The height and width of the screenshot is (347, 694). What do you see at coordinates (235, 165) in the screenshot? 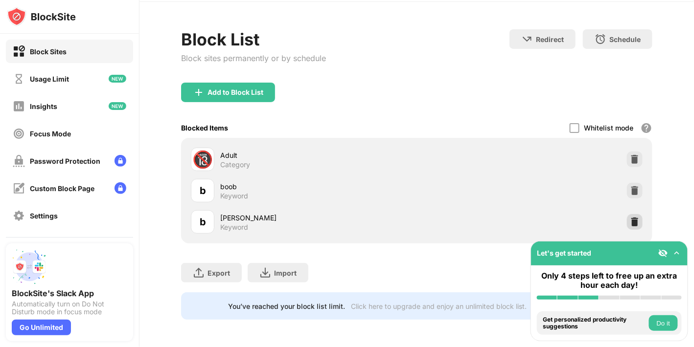
I see `div: Category` at bounding box center [235, 165].